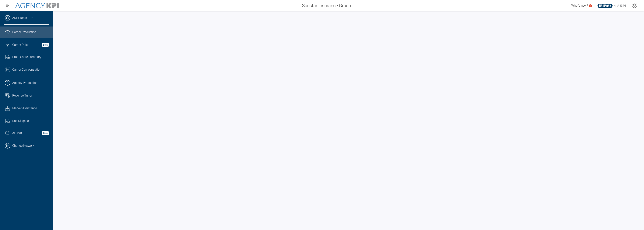  Describe the element at coordinates (27, 57) in the screenshot. I see `span: Profit Share Summary` at that location.